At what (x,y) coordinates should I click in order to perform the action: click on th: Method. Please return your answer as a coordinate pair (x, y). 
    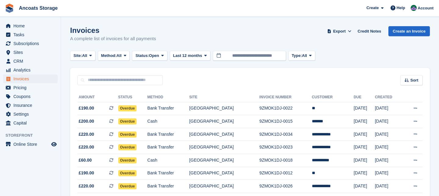
    Looking at the image, I should click on (168, 98).